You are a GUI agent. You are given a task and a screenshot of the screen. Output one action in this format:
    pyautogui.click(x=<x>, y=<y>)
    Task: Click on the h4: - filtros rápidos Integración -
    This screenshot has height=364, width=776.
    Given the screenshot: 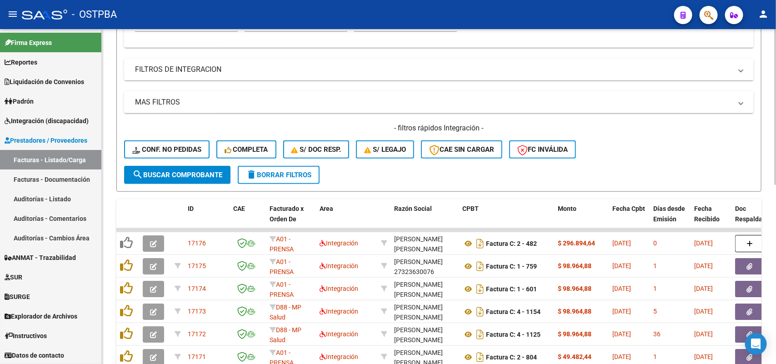 What is the action you would take?
    pyautogui.click(x=439, y=128)
    